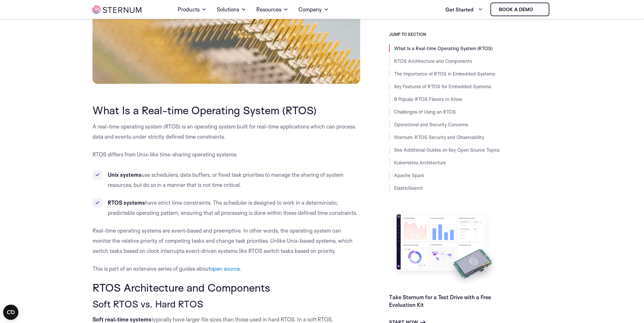  Describe the element at coordinates (444, 73) in the screenshot. I see `a: The Importance of RTOS in Embedded Systems` at that location.